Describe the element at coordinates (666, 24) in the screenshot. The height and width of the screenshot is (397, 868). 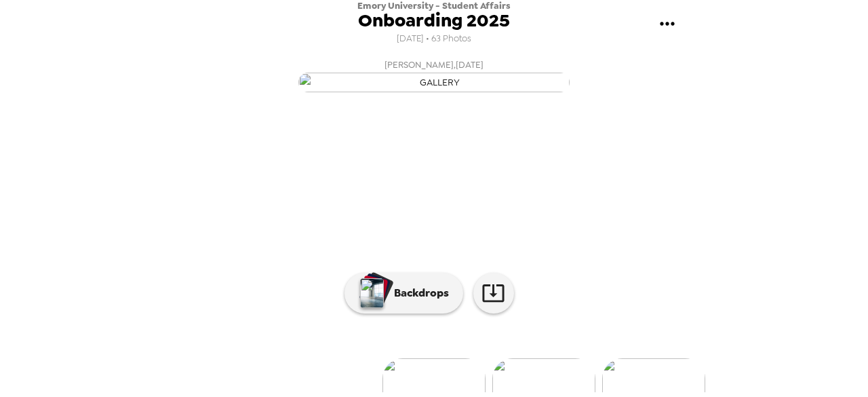
I see `button: gallery menu` at that location.